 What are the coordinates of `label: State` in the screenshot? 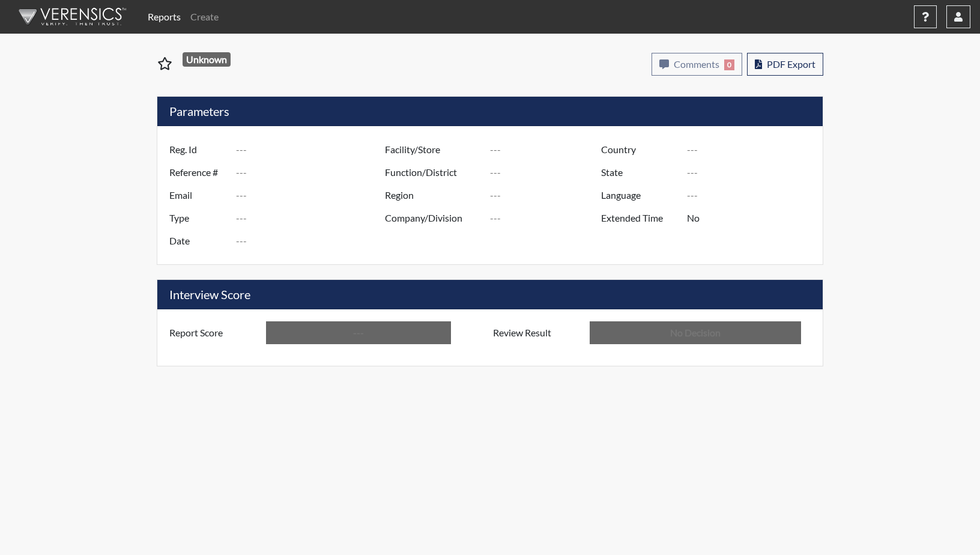 It's located at (640, 172).